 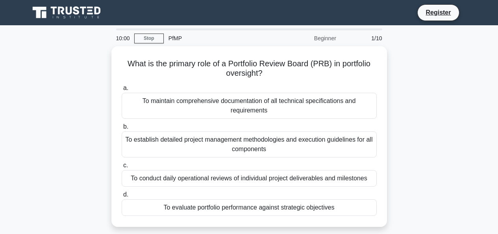 What do you see at coordinates (218, 38) in the screenshot?
I see `div: PfMP` at bounding box center [218, 38].